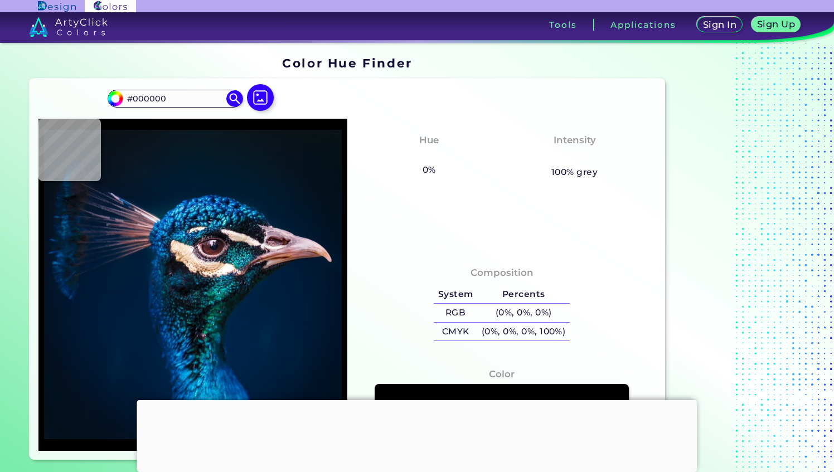  I want to click on h3: Tools, so click(563, 25).